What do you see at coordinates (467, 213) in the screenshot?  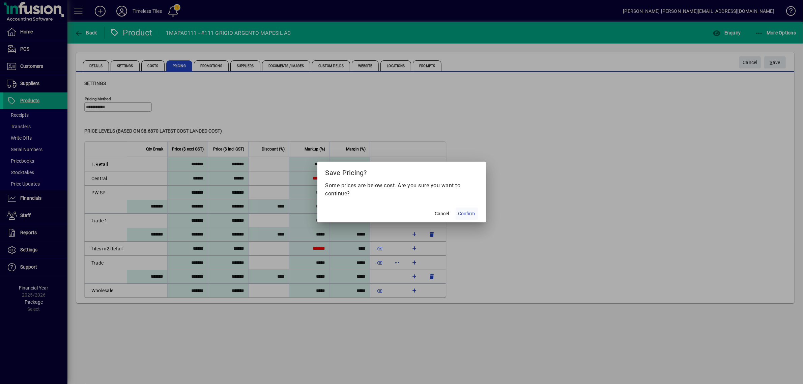 I see `button: Confirm` at bounding box center [467, 213].